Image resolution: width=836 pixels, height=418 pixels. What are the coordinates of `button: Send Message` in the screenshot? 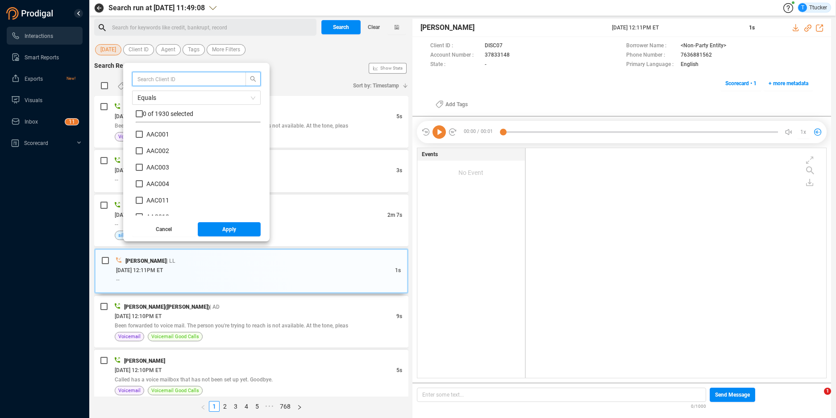 It's located at (733, 395).